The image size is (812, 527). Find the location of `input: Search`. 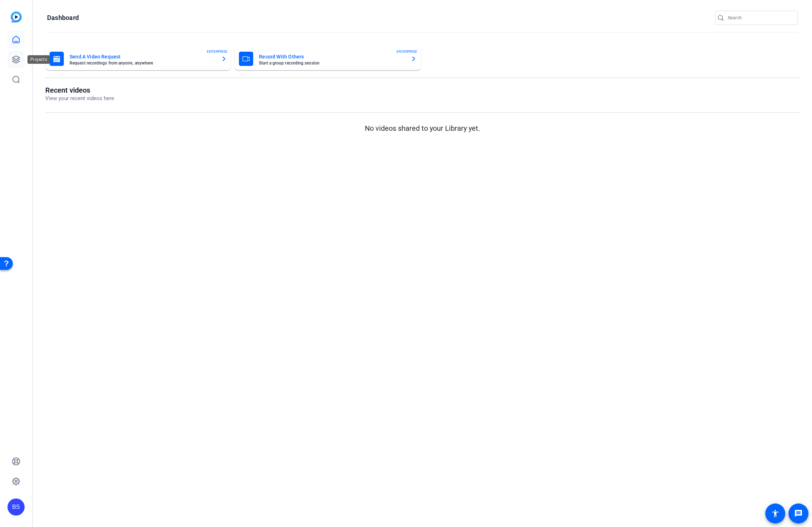

input: Search is located at coordinates (760, 18).